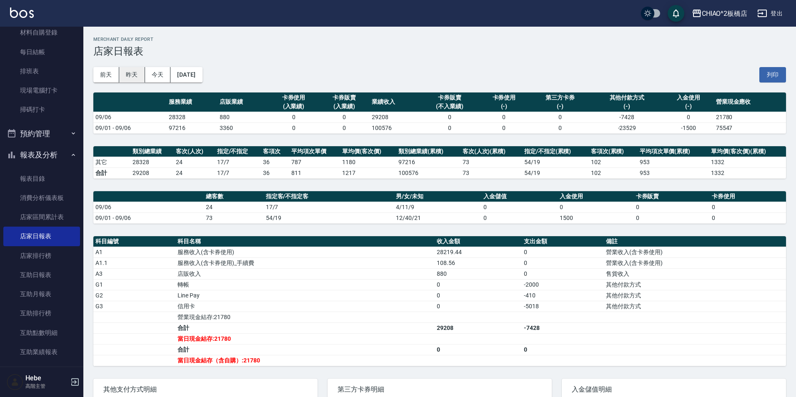 The width and height of the screenshot is (796, 397). What do you see at coordinates (42, 179) in the screenshot?
I see `a: 報表目錄` at bounding box center [42, 179].